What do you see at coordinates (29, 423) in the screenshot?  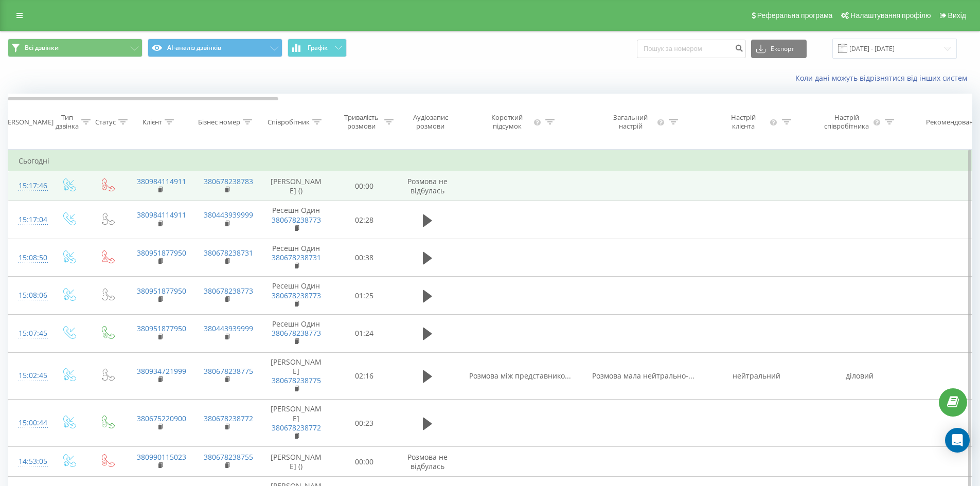 I see `div: 15:00:44` at bounding box center [29, 423].